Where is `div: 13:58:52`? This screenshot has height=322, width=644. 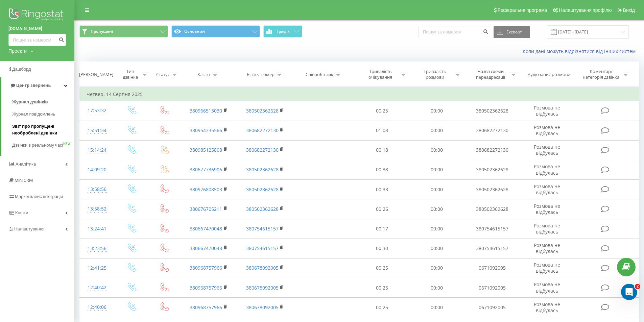 div: 13:58:52 is located at coordinates (97, 209).